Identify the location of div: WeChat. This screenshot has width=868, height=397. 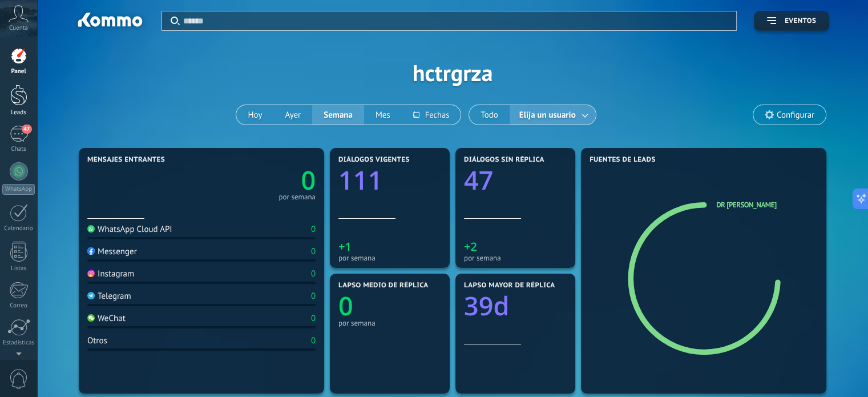
(106, 318).